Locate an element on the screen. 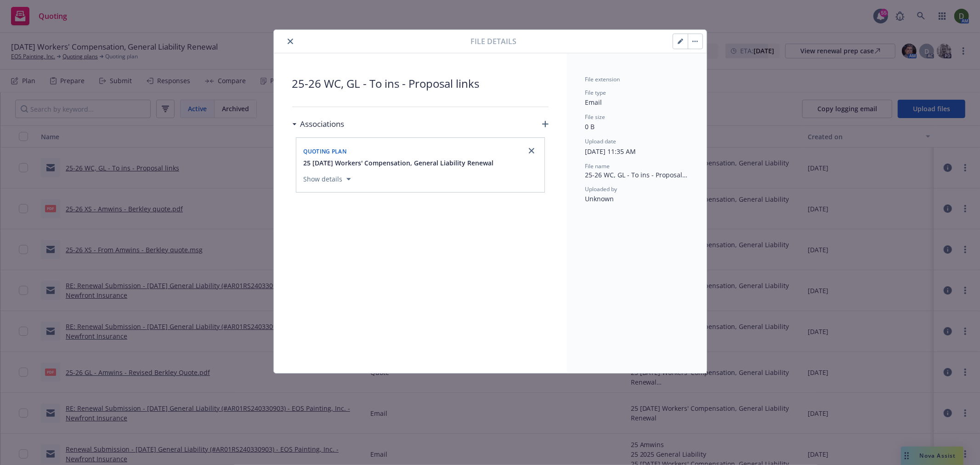 The image size is (980, 465). span: File type is located at coordinates (596, 92).